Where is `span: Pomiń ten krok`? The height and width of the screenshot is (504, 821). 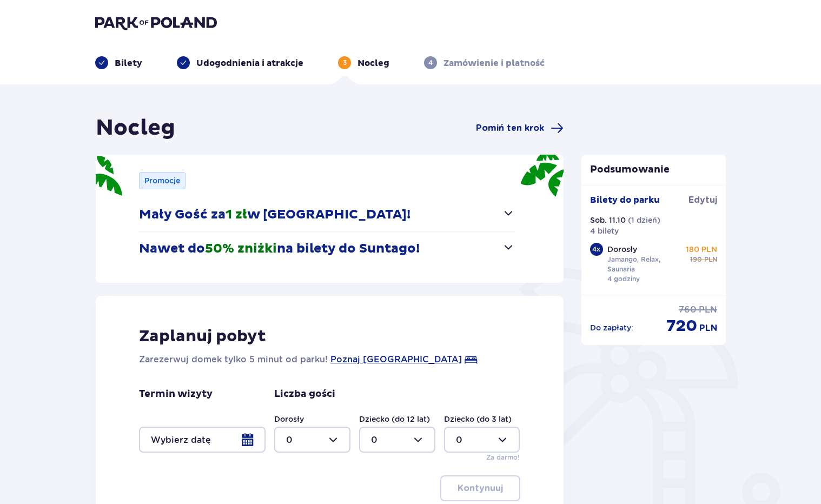 span: Pomiń ten krok is located at coordinates (510, 128).